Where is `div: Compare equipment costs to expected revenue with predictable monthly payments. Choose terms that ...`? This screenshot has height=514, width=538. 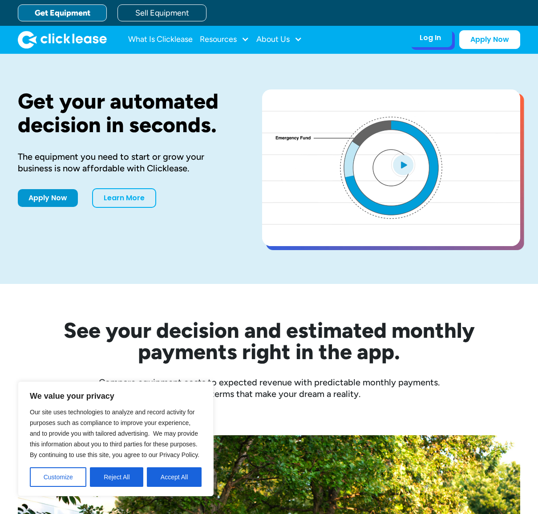 div: Compare equipment costs to expected revenue with predictable monthly payments. Choose terms that ... is located at coordinates (269, 388).